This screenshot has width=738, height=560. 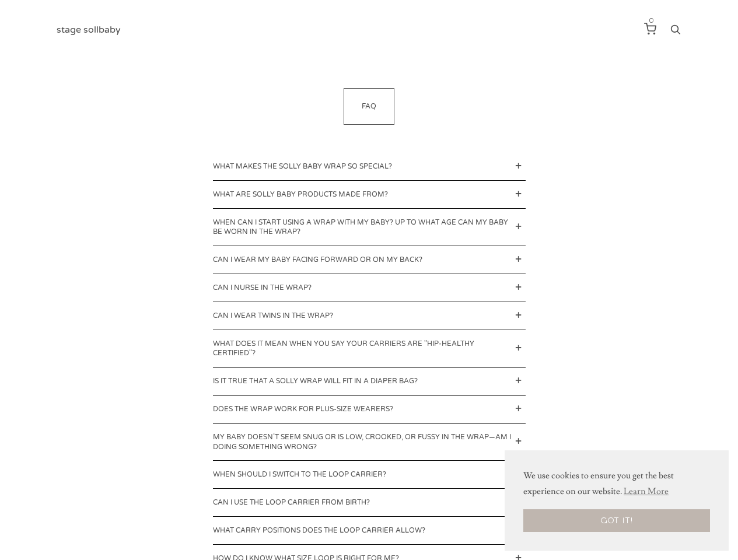 I want to click on h2: WHAT DOES IT MEAN WHEN YOU SAY YOUR CARRIERS ARE "HIP-HEALTHY CERTIFIED"?, so click(x=369, y=348).